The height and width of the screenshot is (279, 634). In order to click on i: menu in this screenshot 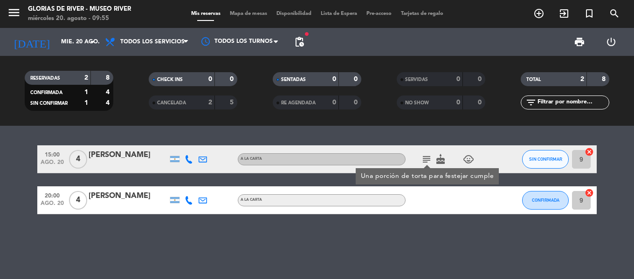, I will do `click(14, 13)`.